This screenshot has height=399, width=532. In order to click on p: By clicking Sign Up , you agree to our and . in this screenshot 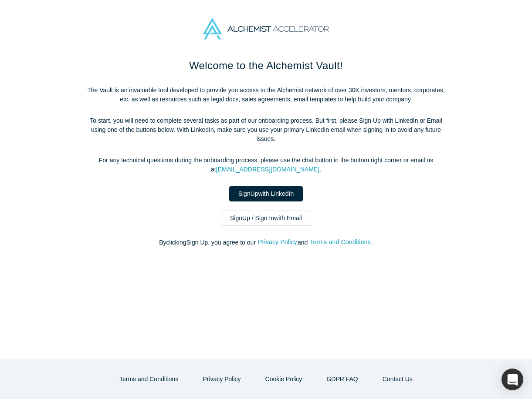, I will do `click(266, 242)`.